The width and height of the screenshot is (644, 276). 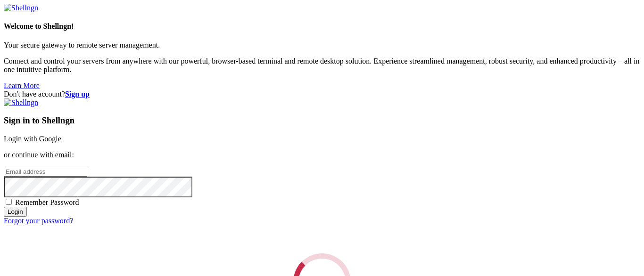 I want to click on input: Login, so click(x=15, y=211).